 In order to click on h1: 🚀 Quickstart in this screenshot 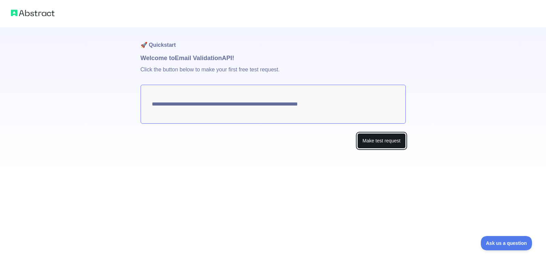, I will do `click(273, 40)`.